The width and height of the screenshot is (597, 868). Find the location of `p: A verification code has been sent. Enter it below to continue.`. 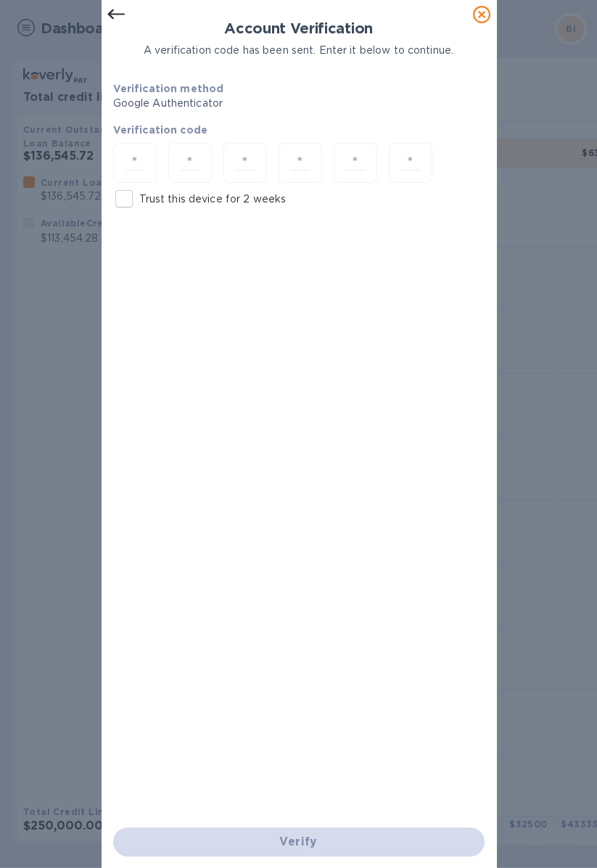

p: A verification code has been sent. Enter it below to continue. is located at coordinates (298, 50).